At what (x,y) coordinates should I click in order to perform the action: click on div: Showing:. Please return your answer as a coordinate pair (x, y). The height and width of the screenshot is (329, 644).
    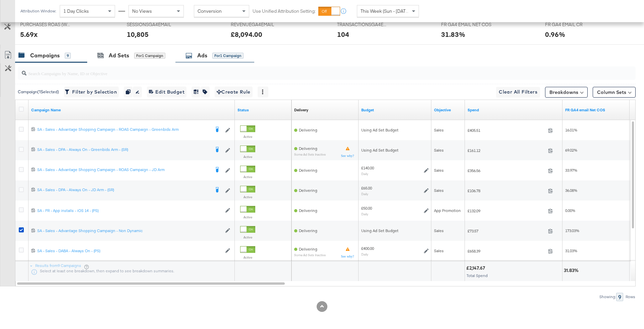
    Looking at the image, I should click on (608, 297).